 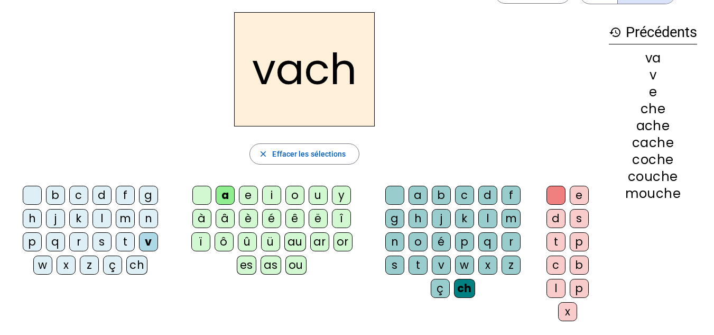 I want to click on mat-icon: close, so click(x=263, y=154).